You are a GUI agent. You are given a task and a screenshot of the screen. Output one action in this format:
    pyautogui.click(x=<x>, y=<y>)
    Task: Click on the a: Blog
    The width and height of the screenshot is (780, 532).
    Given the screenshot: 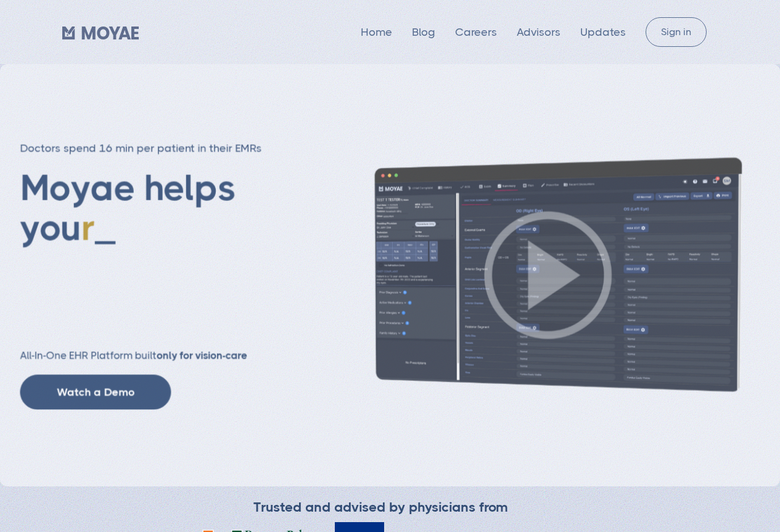 What is the action you would take?
    pyautogui.click(x=424, y=32)
    